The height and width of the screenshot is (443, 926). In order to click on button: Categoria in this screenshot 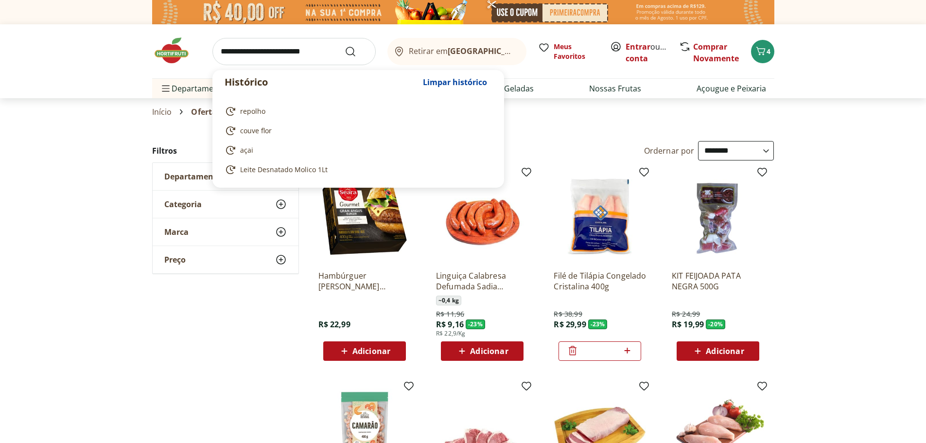, I will do `click(226, 204)`.